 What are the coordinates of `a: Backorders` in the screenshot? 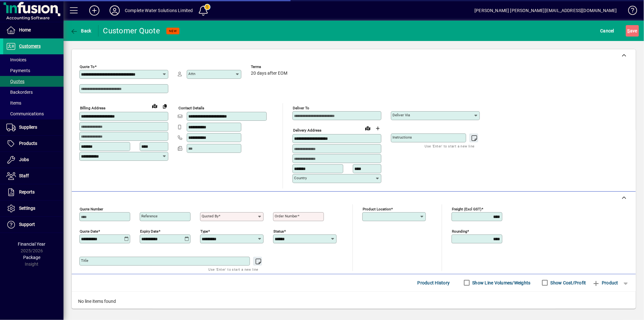 It's located at (33, 92).